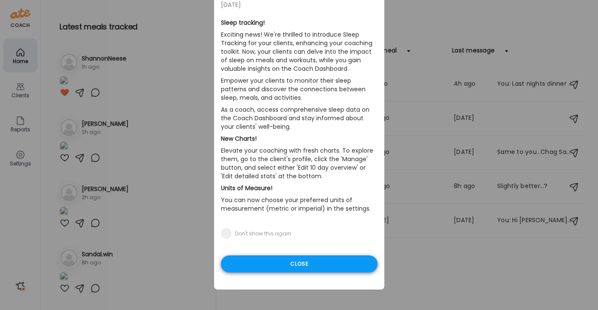 This screenshot has width=598, height=310. Describe the element at coordinates (239, 138) in the screenshot. I see `b: New Charts!` at that location.